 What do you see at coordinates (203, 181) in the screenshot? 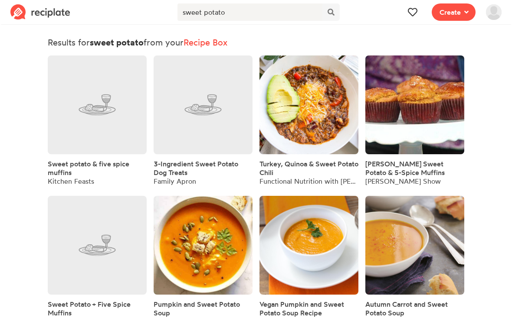
I see `div: Family Apron` at bounding box center [203, 181].